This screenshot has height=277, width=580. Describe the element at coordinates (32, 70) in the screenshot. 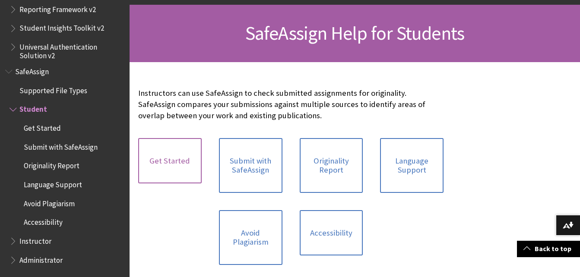

I see `span: SafeAssign` at that location.